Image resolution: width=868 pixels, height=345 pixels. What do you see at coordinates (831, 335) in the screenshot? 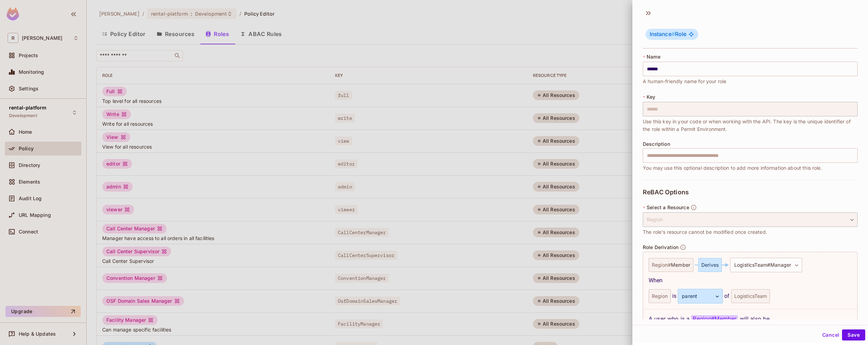
I see `button: Cancel` at bounding box center [831, 335].